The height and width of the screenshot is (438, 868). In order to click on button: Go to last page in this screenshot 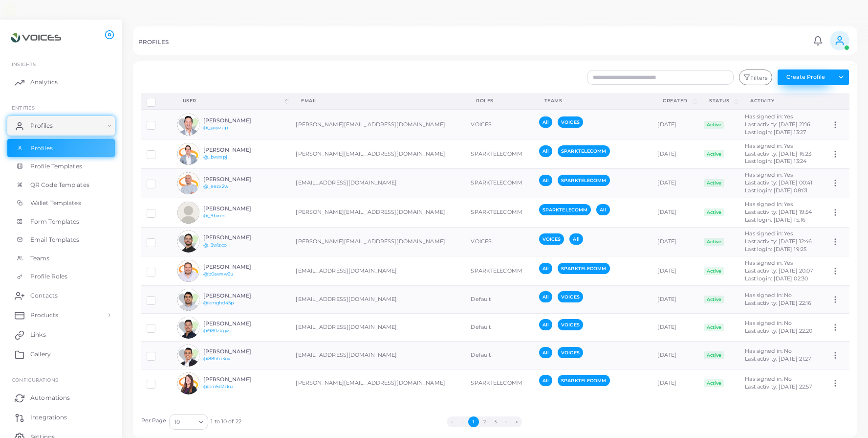, I will do `click(517, 422)`.